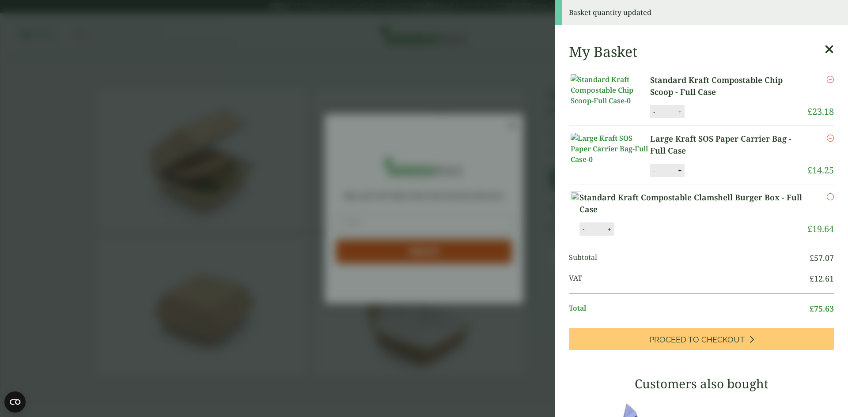 This screenshot has height=417, width=848. Describe the element at coordinates (701, 384) in the screenshot. I see `h3: Customers also bought` at that location.